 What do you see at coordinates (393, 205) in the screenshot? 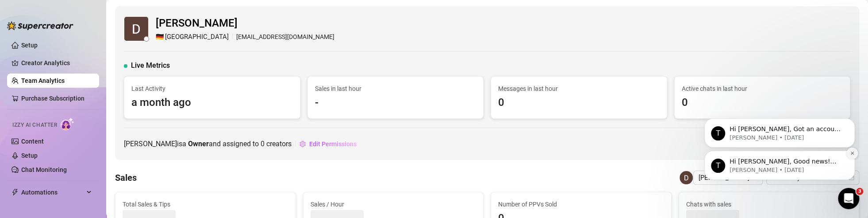
I see `span: Sales / Hour` at bounding box center [393, 205].